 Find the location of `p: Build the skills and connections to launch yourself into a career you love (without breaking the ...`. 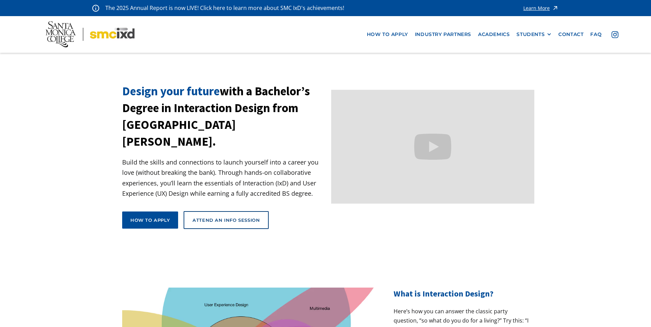

p: Build the skills and connections to launch yourself into a career you love (without breaking the ... is located at coordinates (224, 178).